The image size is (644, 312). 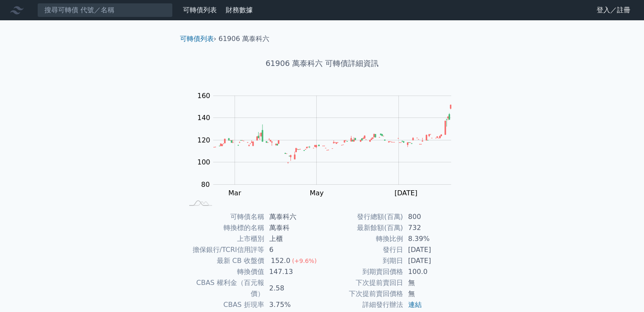 I want to click on div: 152.0, so click(x=281, y=261).